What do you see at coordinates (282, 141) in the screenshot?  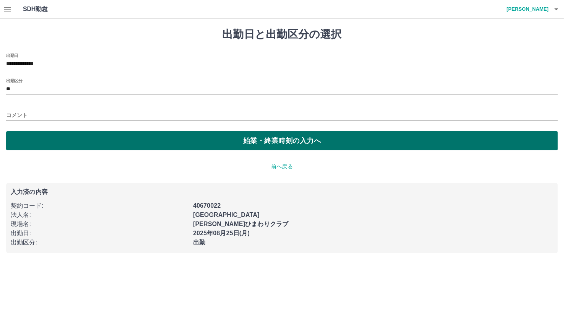 I see `button: 始業・終業時刻の入力へ` at bounding box center [282, 141].